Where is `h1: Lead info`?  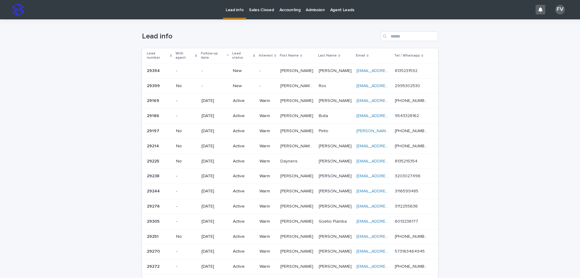 h1: Lead info is located at coordinates (260, 36).